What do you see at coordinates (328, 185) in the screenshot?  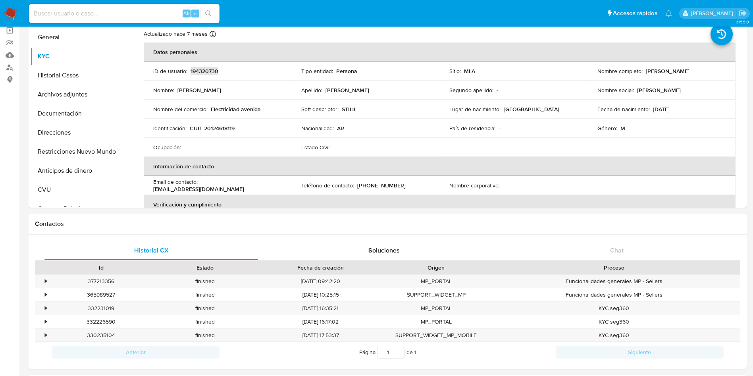 I see `p: Teléfono de contacto :` at bounding box center [328, 185].